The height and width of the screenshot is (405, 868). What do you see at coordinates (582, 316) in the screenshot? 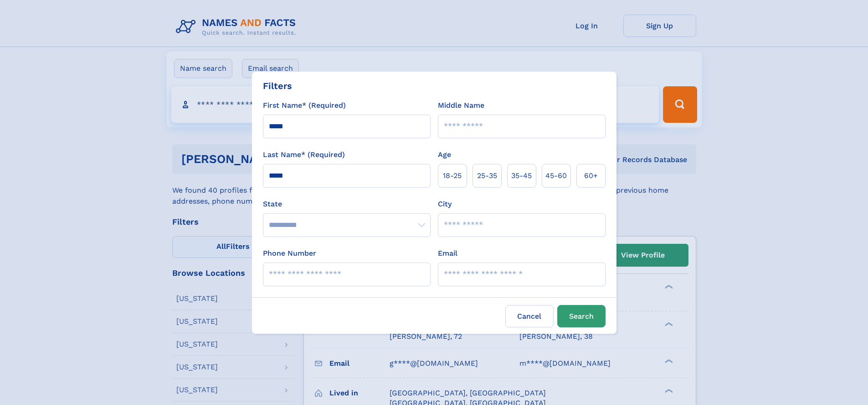
I see `button: Search` at bounding box center [582, 316].